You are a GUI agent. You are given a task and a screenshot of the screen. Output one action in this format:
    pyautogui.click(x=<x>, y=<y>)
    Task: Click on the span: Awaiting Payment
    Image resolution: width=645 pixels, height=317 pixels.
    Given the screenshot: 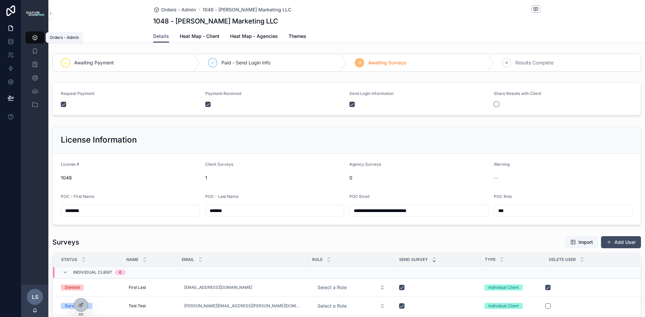 What is the action you would take?
    pyautogui.click(x=94, y=63)
    